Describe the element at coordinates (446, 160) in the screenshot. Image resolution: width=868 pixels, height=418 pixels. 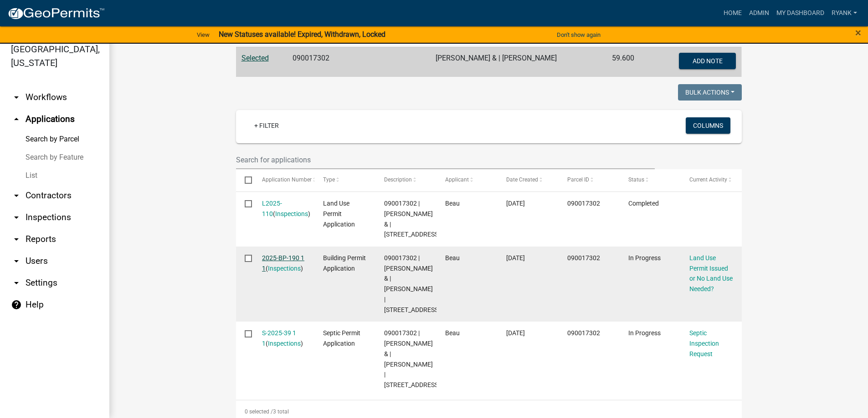
I see `input: Search for applications` at that location.